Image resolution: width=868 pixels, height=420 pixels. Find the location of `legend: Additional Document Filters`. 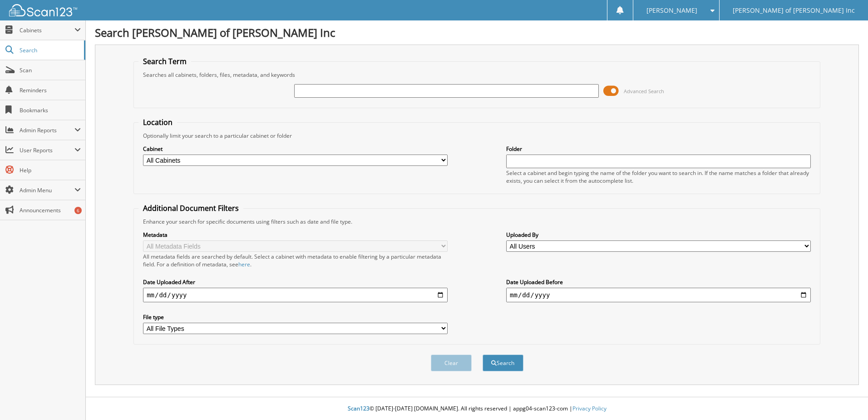

legend: Additional Document Filters is located at coordinates (191, 208).